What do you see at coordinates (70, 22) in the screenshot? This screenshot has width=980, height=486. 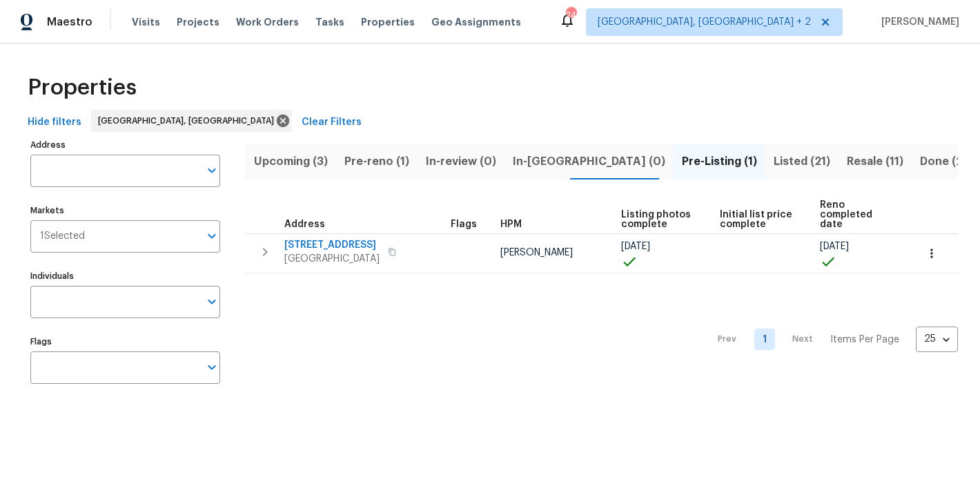 I see `span: Maestro` at bounding box center [70, 22].